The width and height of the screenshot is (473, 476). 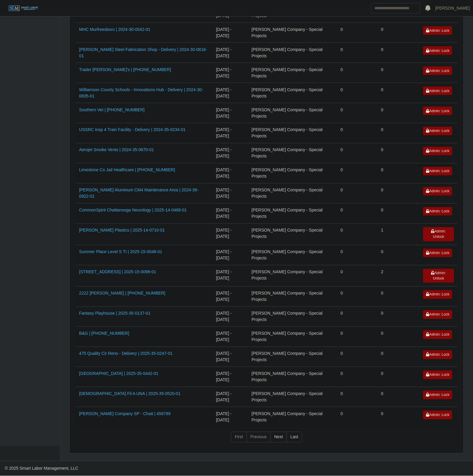 I want to click on a: Williamson County Schools - Innovations Hub - Delivery | 2024-30-0835-01, so click(x=141, y=93).